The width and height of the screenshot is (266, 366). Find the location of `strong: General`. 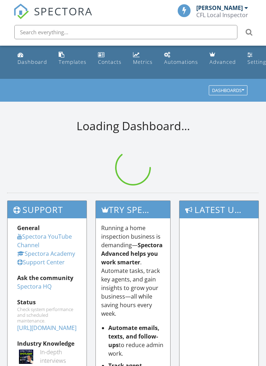

strong: General is located at coordinates (28, 228).